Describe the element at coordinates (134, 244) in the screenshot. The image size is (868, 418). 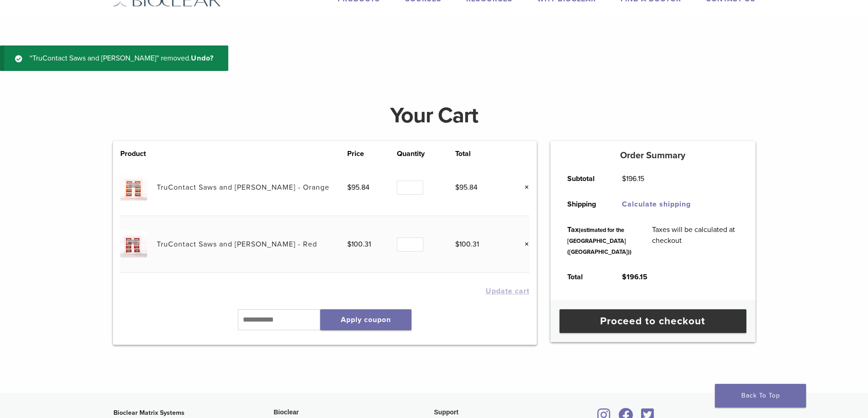
I see `img: TruContact Saws and Sanders - Red` at that location.